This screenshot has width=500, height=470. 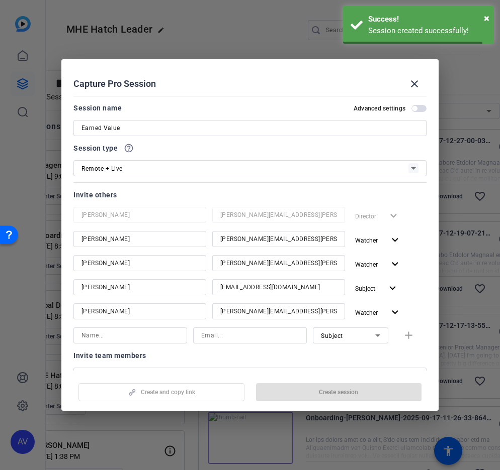 I want to click on div: Session created successfully!, so click(x=427, y=31).